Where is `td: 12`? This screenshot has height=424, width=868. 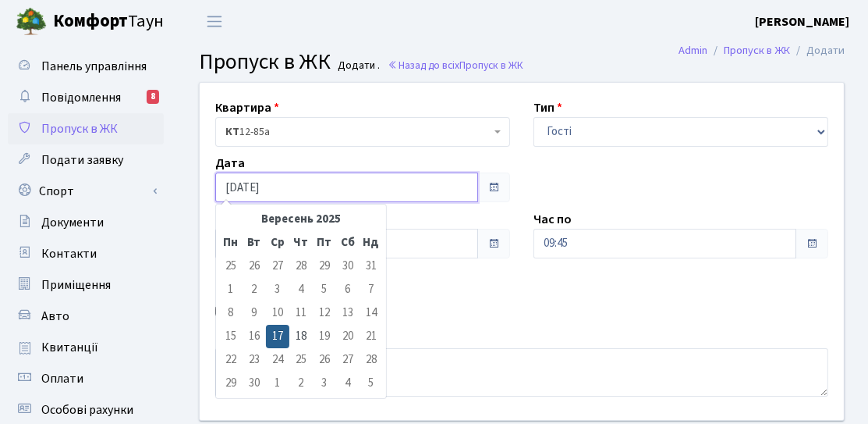 td: 12 is located at coordinates (324, 313).